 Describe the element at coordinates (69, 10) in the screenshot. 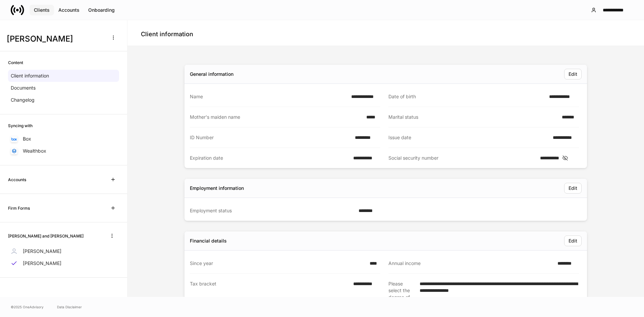

I see `button: Accounts` at that location.